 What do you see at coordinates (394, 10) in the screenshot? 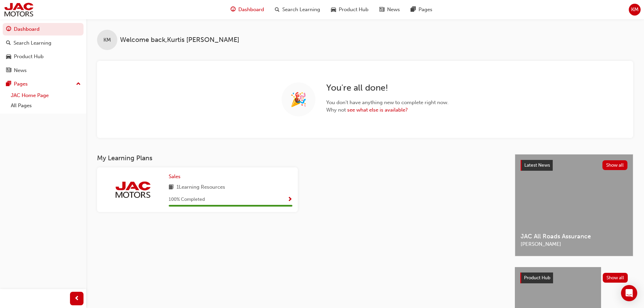
I see `span: News` at bounding box center [394, 10].